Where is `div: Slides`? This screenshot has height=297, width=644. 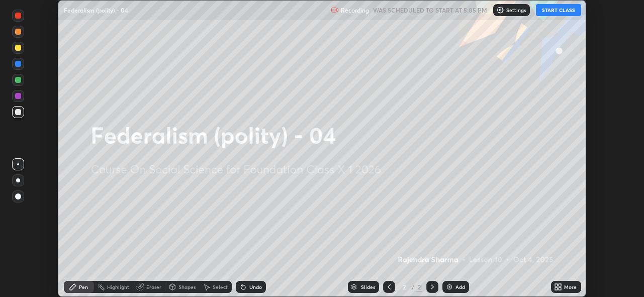
div: Slides is located at coordinates (368, 287).